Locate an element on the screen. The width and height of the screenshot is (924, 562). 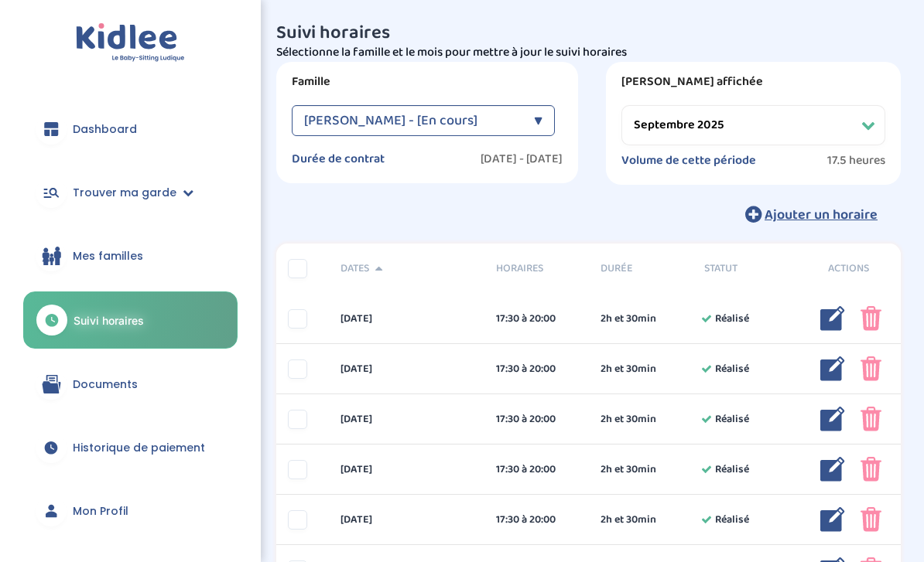
label: Volume de cette période is located at coordinates (688, 161).